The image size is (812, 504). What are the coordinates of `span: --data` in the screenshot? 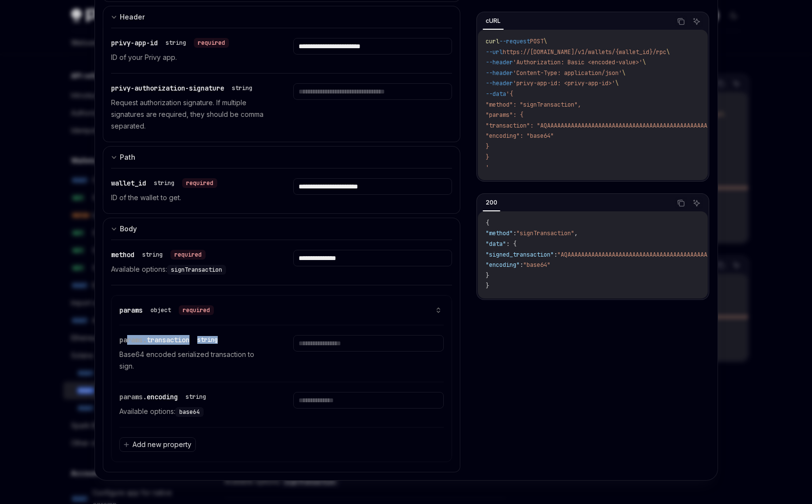 It's located at (496, 94).